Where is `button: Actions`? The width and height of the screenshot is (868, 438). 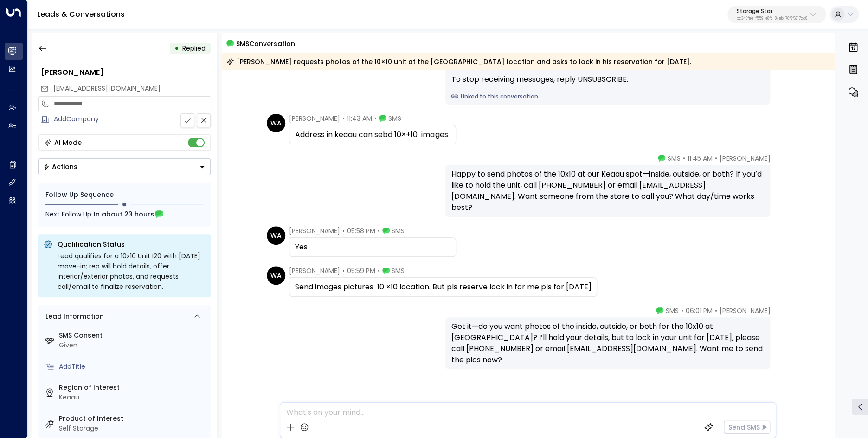 button: Actions is located at coordinates (125, 166).